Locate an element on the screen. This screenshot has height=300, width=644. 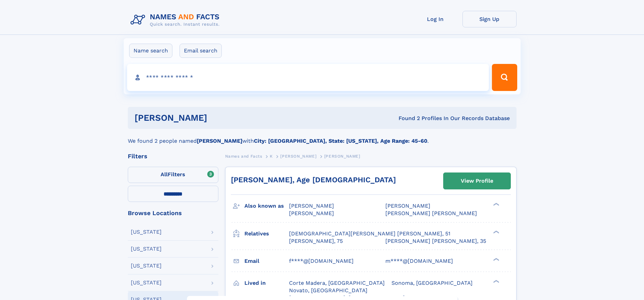
h3: Also known as is located at coordinates (267, 206).